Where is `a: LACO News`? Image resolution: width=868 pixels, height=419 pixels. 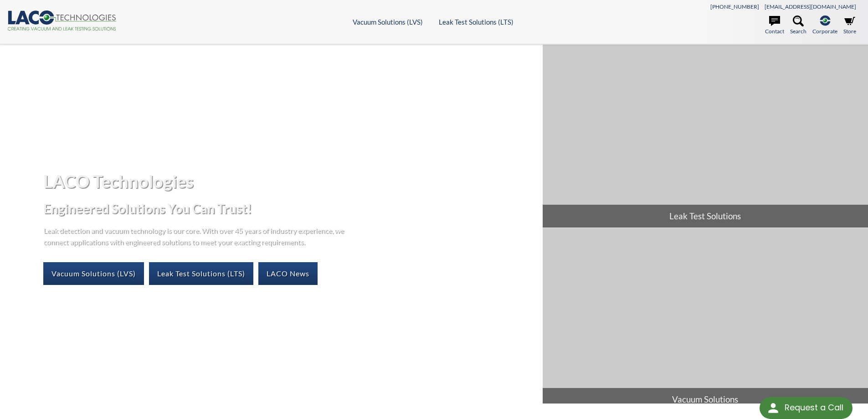
a: LACO News is located at coordinates (288, 273).